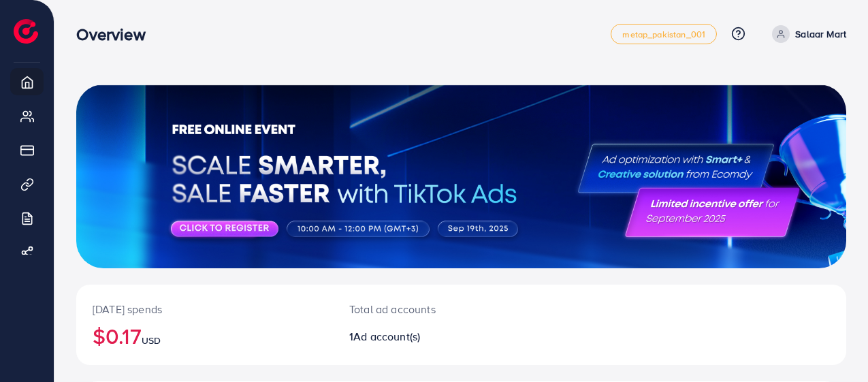 This screenshot has height=382, width=868. I want to click on h3: Overview, so click(115, 34).